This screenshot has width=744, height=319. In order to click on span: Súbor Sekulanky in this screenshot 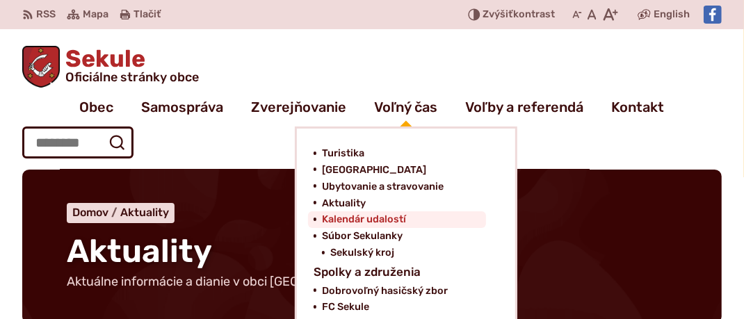, I will do `click(362, 237)`.